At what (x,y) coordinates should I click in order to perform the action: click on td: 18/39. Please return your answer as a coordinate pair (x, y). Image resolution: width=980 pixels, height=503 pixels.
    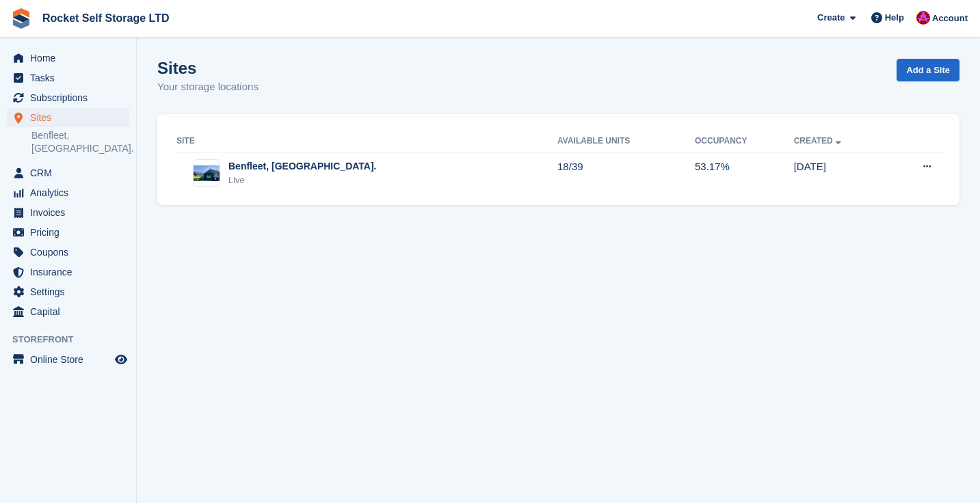
    Looking at the image, I should click on (626, 173).